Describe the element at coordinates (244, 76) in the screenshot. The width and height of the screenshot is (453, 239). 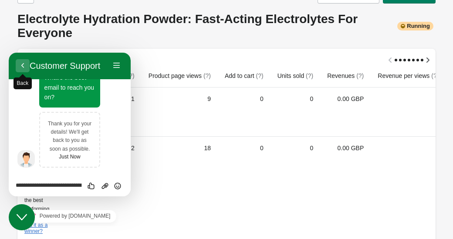
I see `span: Add to cart` at that location.